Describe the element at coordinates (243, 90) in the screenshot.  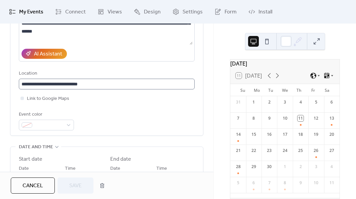
I see `div: Su` at that location.